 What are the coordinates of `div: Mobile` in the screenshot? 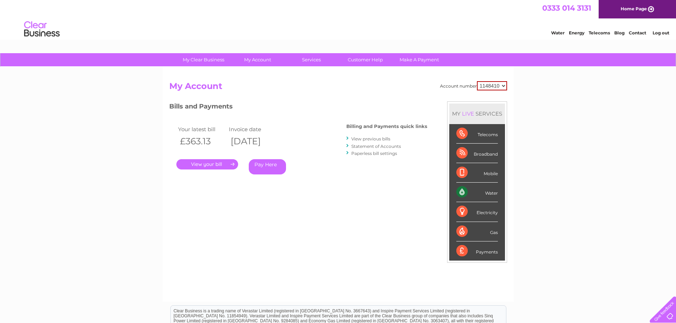 It's located at (477, 173).